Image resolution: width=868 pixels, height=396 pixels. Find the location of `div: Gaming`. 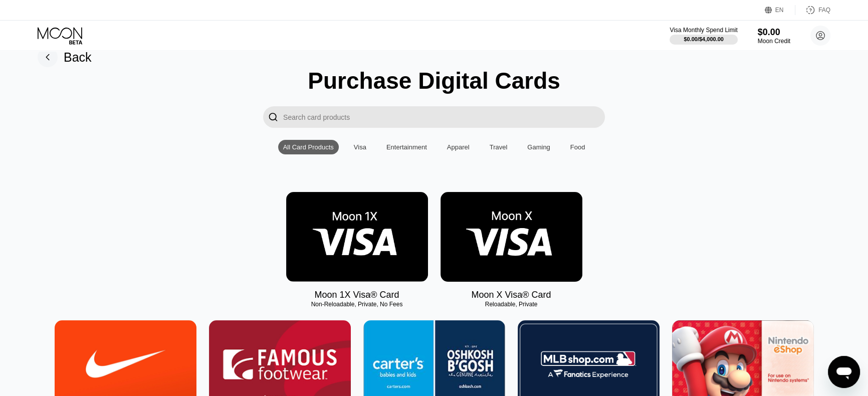

div: Gaming is located at coordinates (539, 147).